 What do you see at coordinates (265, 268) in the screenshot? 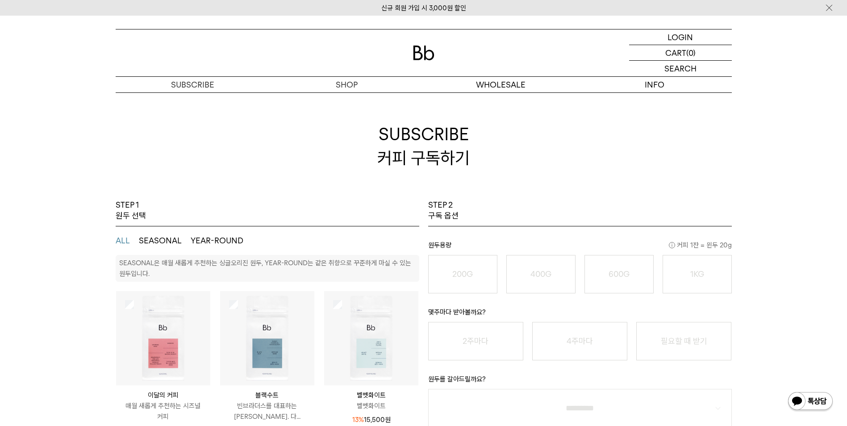
I see `p: SEASONAL은 매월 새롭게 추천하는 싱글오리진 원두, YEAR-ROUND는 같은 취향으로 꾸준하게 마실 수 있는 원두입니다.` at bounding box center [265, 268].